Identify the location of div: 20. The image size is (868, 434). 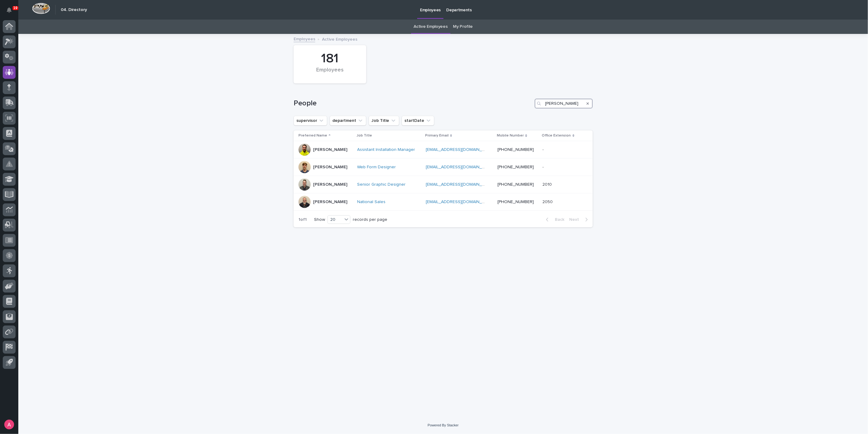
(335, 220).